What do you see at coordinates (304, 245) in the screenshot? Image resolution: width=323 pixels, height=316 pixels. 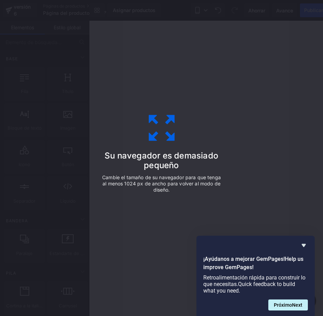 I see `button: Ocultar encuesta` at bounding box center [304, 245].